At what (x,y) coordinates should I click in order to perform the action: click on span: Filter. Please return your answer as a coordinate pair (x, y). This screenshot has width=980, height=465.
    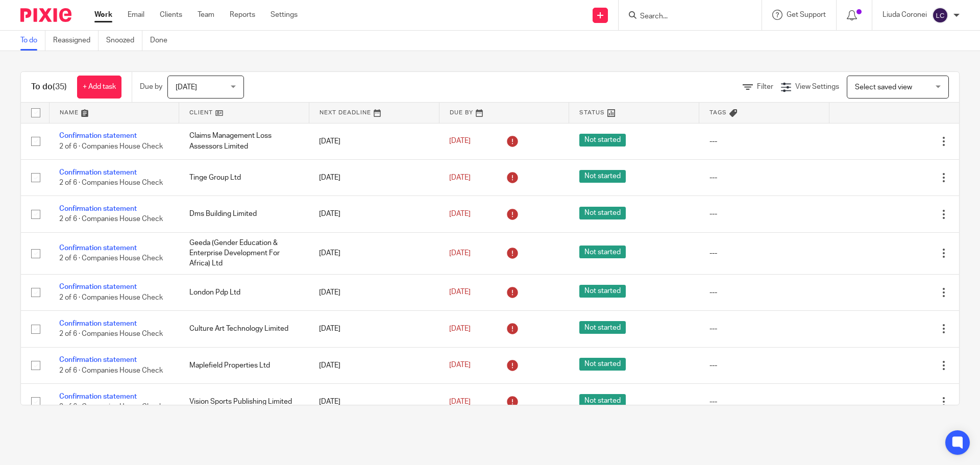
    Looking at the image, I should click on (765, 86).